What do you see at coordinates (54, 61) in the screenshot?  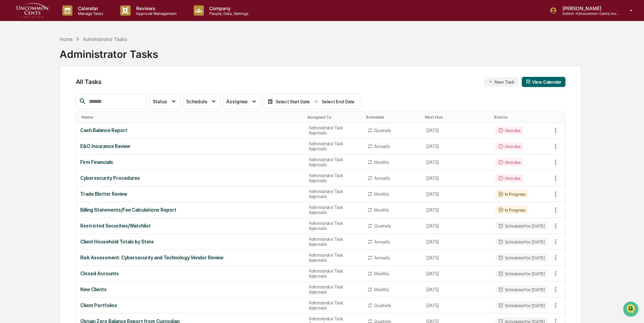 I see `div: We're available if you need us!` at bounding box center [54, 61].